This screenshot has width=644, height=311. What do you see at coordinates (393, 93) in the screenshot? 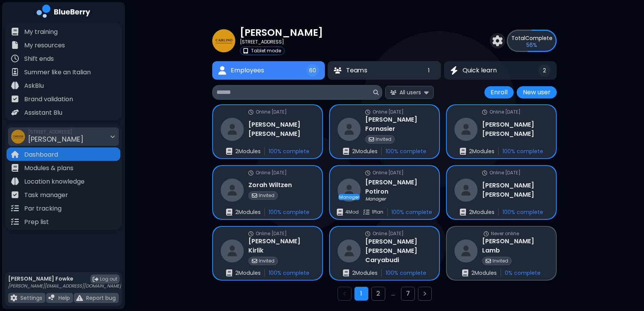
I see `img: All users` at bounding box center [393, 93].